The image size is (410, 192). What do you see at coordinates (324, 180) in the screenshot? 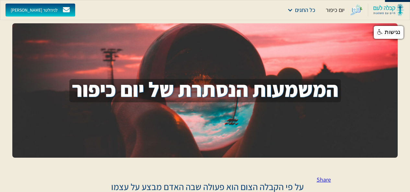
I see `a: Share` at bounding box center [324, 180].